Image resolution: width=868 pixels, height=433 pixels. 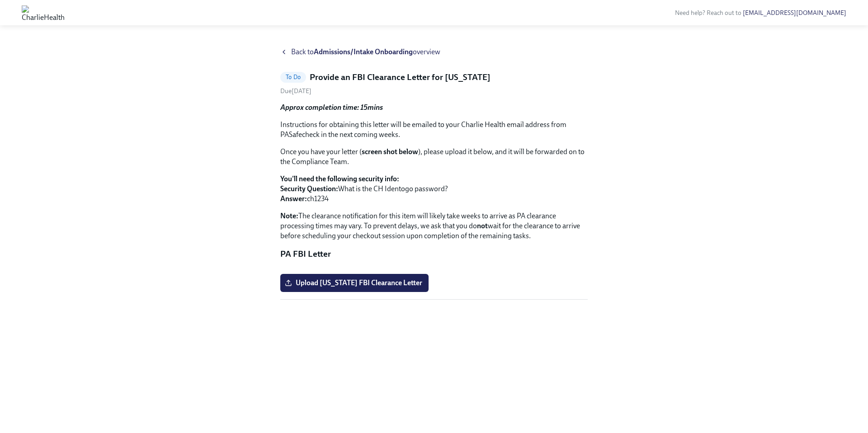 What do you see at coordinates (761, 13) in the screenshot?
I see `span: Need help? Reach out to` at bounding box center [761, 13].